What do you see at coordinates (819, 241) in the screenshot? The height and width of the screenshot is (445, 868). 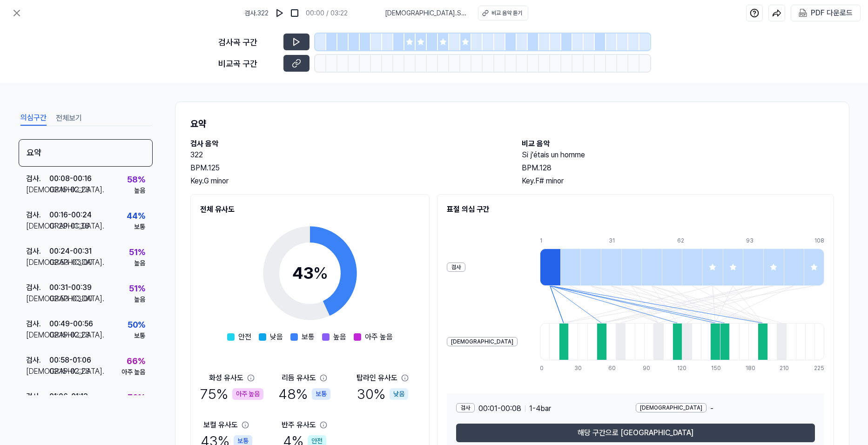 I see `div: 108` at bounding box center [819, 241].